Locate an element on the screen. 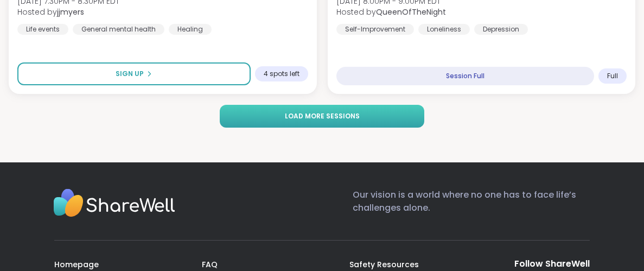  div: General mental health is located at coordinates (118, 29).